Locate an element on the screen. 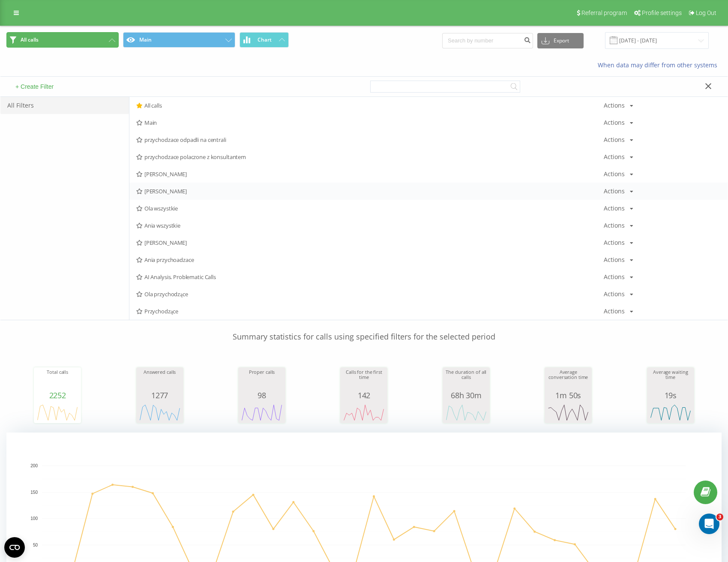  span: AI Analysis. Problematic Calls is located at coordinates (370, 277).